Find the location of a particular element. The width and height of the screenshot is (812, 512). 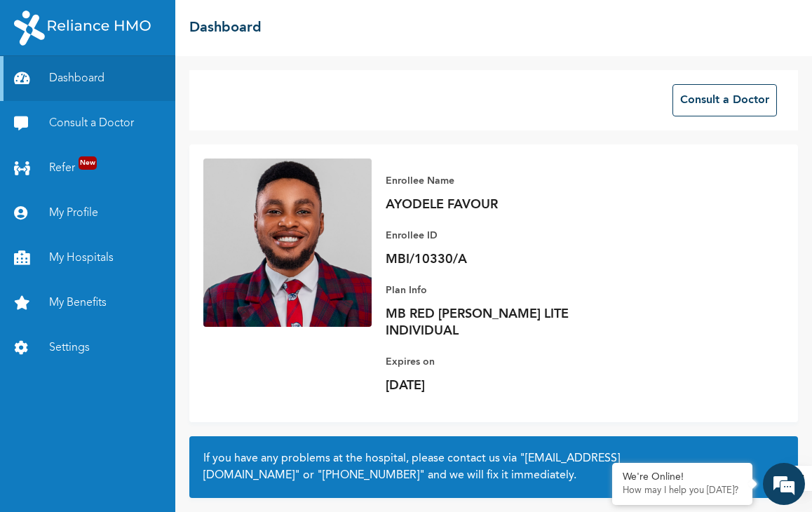

img: Enrollee is located at coordinates (288, 243).